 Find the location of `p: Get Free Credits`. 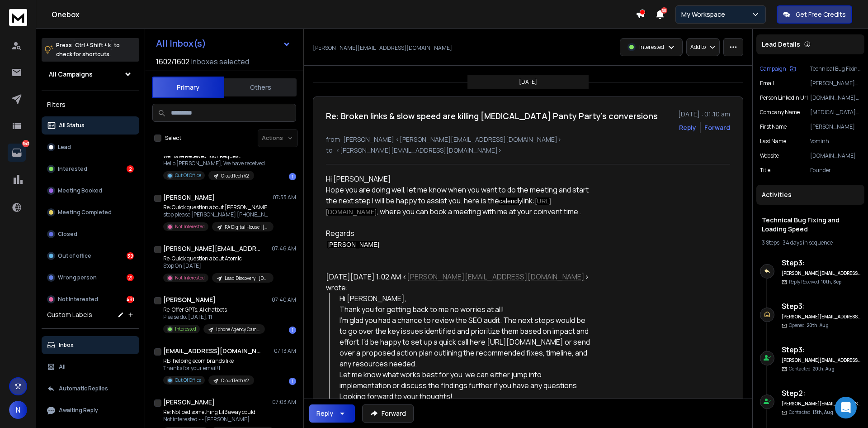

p: Get Free Credits is located at coordinates (821, 14).